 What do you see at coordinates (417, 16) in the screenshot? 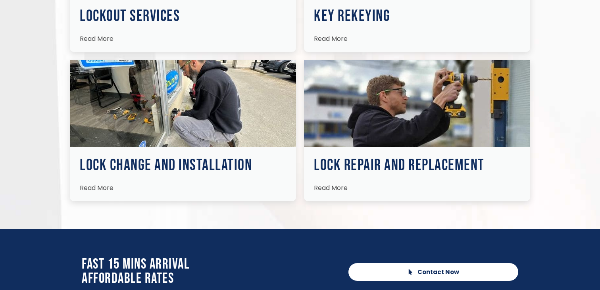
I see `h3: Key Rekeying` at bounding box center [417, 16].